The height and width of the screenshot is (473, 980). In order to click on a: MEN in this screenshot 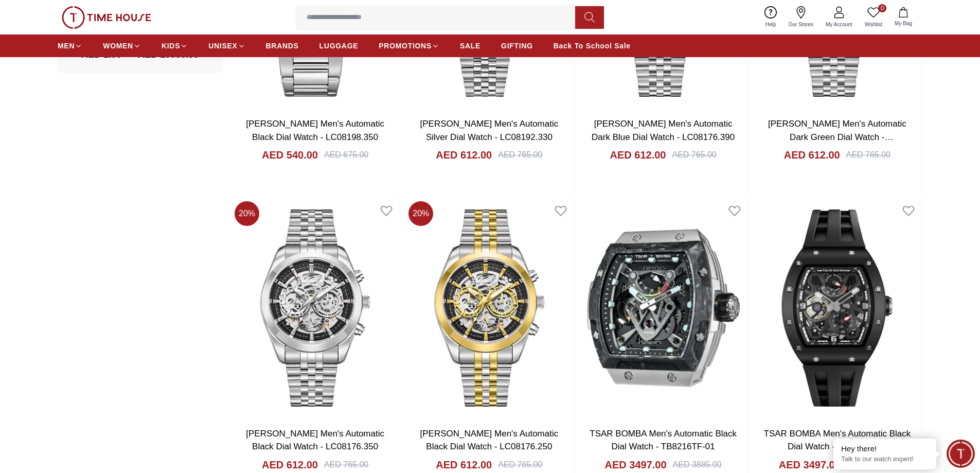, I will do `click(70, 46)`.